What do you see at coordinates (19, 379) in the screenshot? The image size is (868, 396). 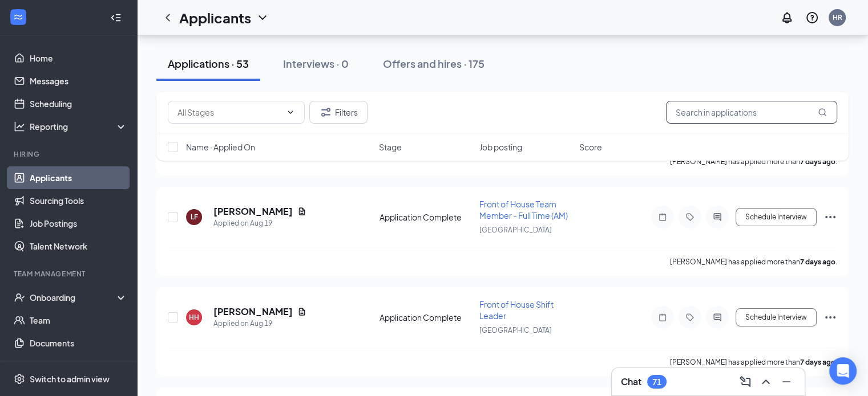 I see `svg: Settings` at bounding box center [19, 379].